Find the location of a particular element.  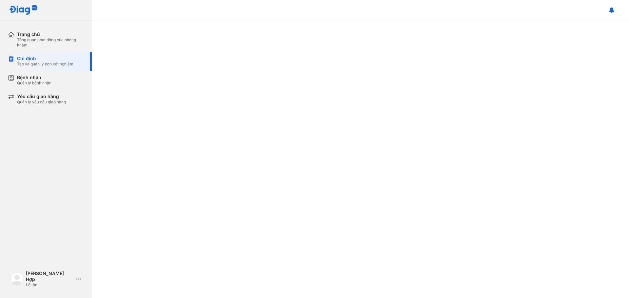

div: Bệnh nhân is located at coordinates (34, 78).